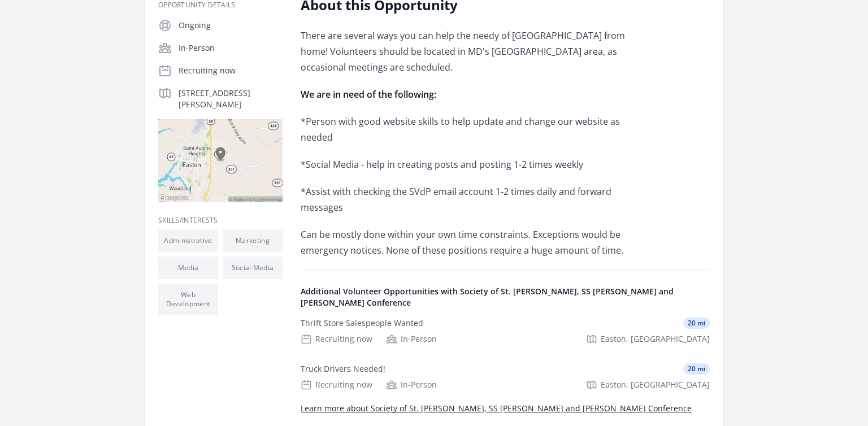 The image size is (868, 426). Describe the element at coordinates (466, 200) in the screenshot. I see `p: *Assist with checking the SVdP email account 1-2 times daily and forward messages` at that location.